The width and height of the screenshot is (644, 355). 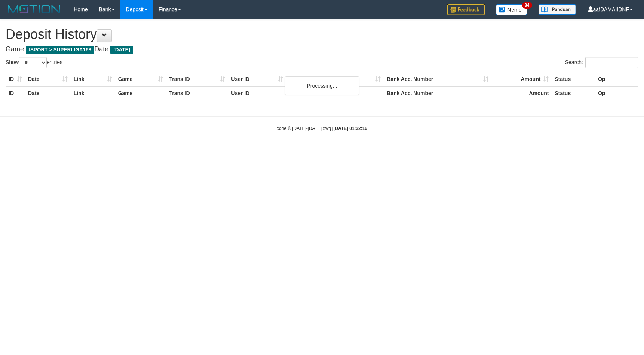 I want to click on span: ISPORT > SUPERLIGA168, so click(x=60, y=50).